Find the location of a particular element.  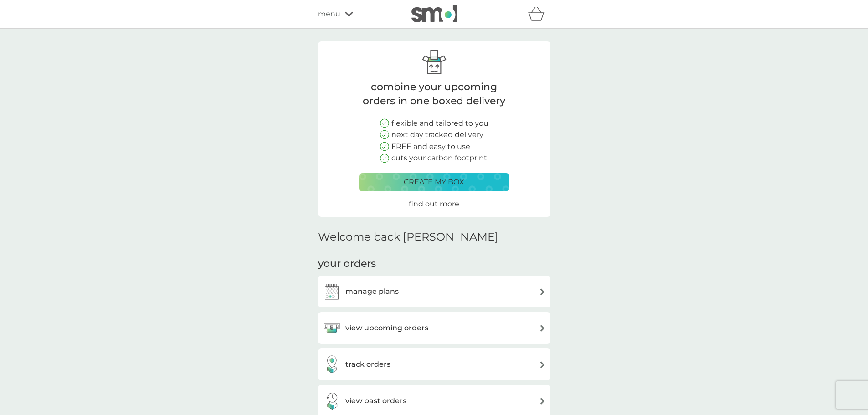

h3: manage plans is located at coordinates (372, 292).